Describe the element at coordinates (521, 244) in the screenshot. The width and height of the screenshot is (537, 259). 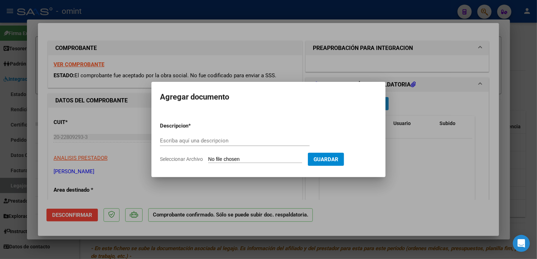
I see `div: Open Intercom Messenger` at that location.